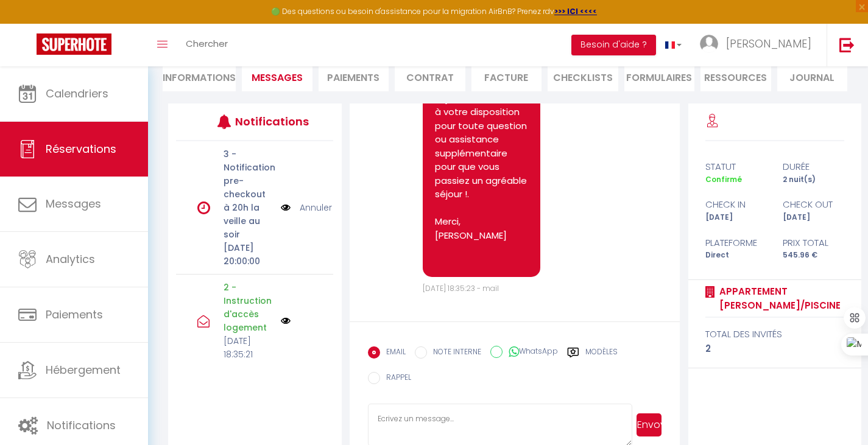  I want to click on li: Ressources, so click(736, 76).